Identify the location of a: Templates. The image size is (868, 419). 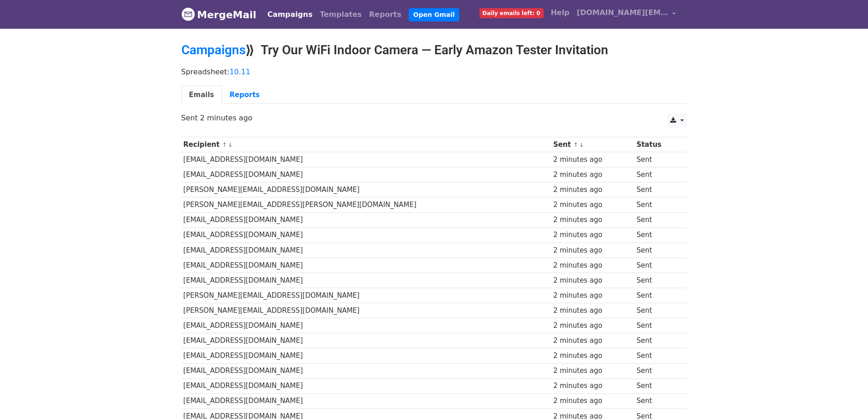
(341, 15).